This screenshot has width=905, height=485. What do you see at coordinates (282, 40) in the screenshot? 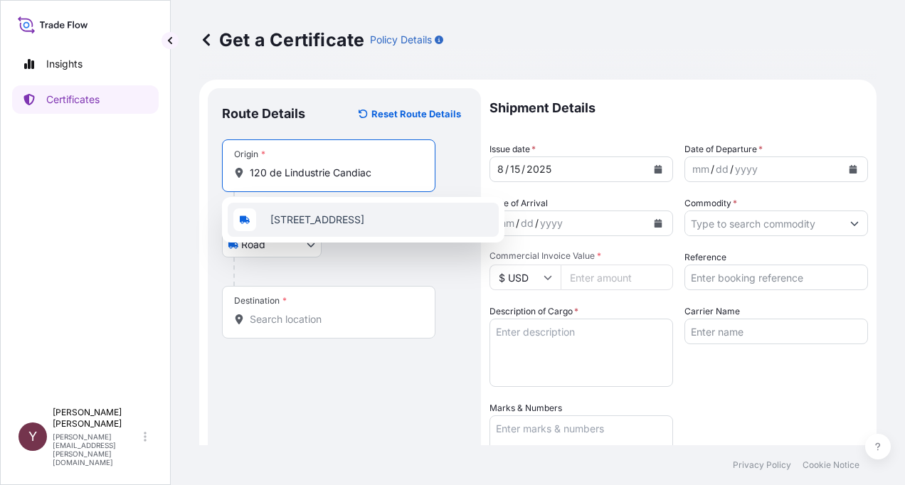
I see `p: Get a Certificate` at bounding box center [282, 40].